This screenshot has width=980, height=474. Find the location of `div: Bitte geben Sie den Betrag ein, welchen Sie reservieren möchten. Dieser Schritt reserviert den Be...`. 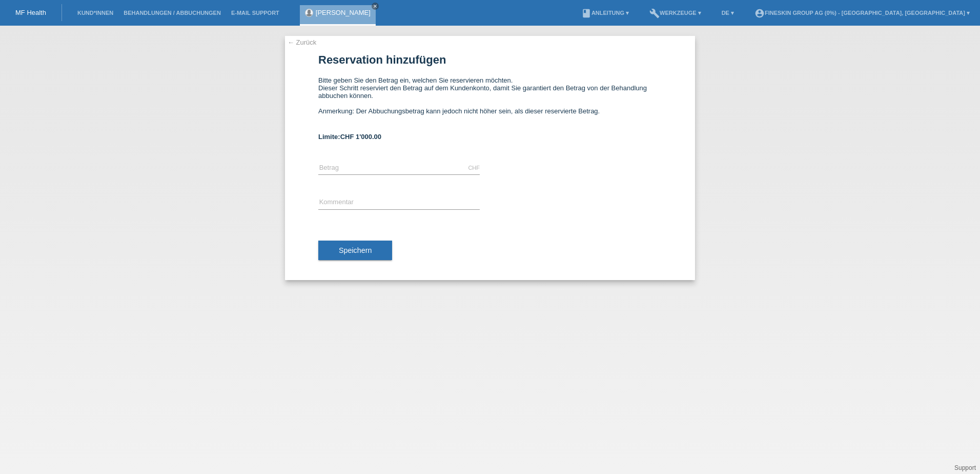

div: Bitte geben Sie den Betrag ein, welchen Sie reservieren möchten. Dieser Schritt reserviert den Be... is located at coordinates (490, 99).